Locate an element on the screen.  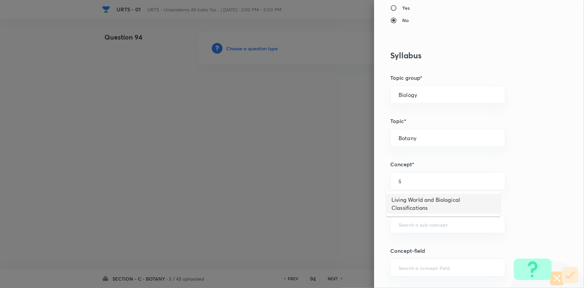
h5: Topic* is located at coordinates (468, 121).